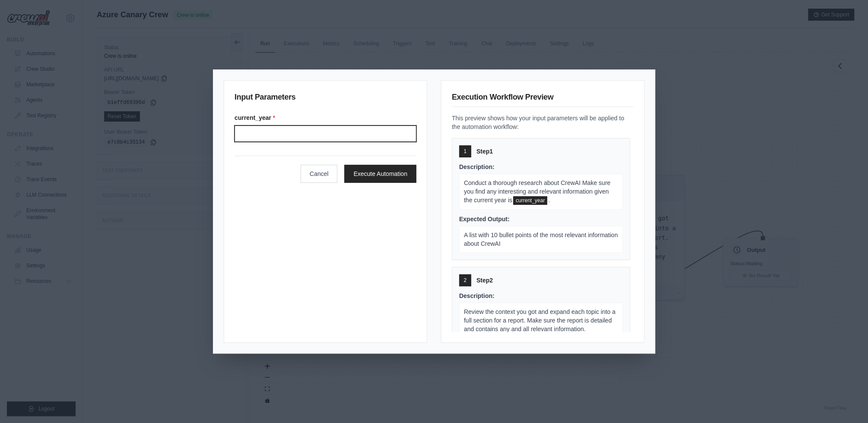  Describe the element at coordinates (484, 219) in the screenshot. I see `span: Expected Output:` at that location.